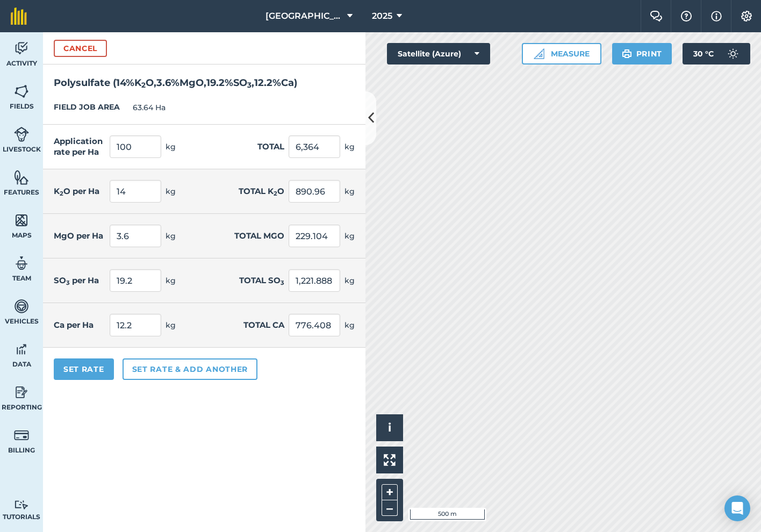  Describe the element at coordinates (438, 54) in the screenshot. I see `button: Satellite (Azure)` at that location.